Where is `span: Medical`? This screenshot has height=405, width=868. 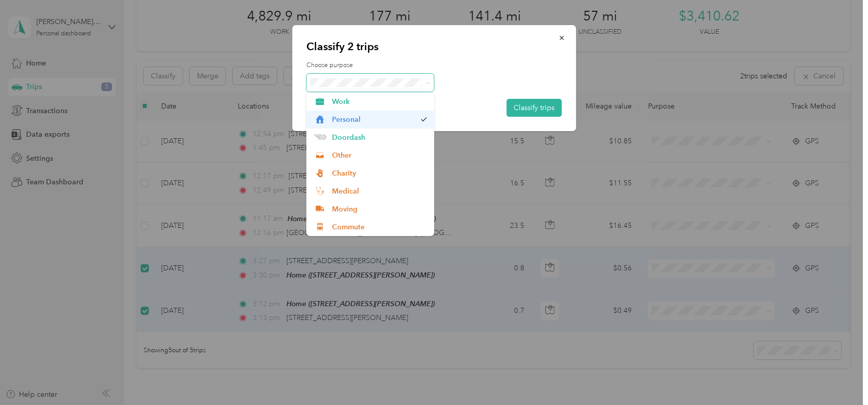 span: Medical is located at coordinates (379, 191).